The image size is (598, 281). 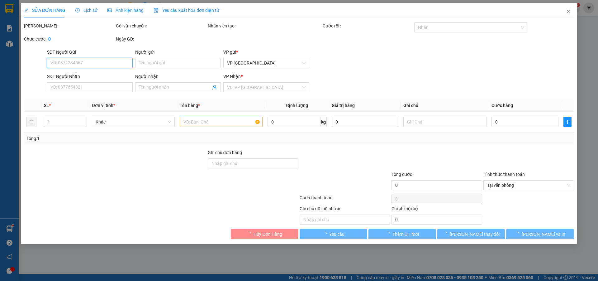 I want to click on div: Chi phí nội bộ, so click(x=437, y=210).